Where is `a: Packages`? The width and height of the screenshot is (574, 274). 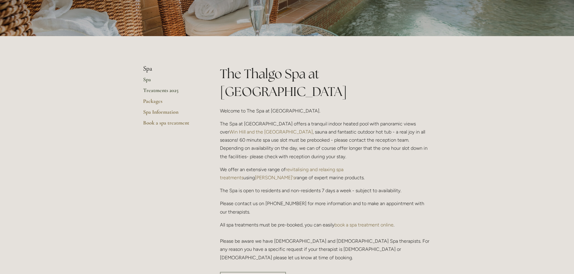
a: Packages is located at coordinates (172, 103).